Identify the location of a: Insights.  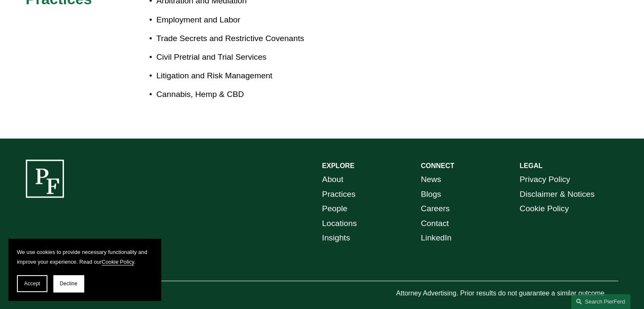
(336, 237).